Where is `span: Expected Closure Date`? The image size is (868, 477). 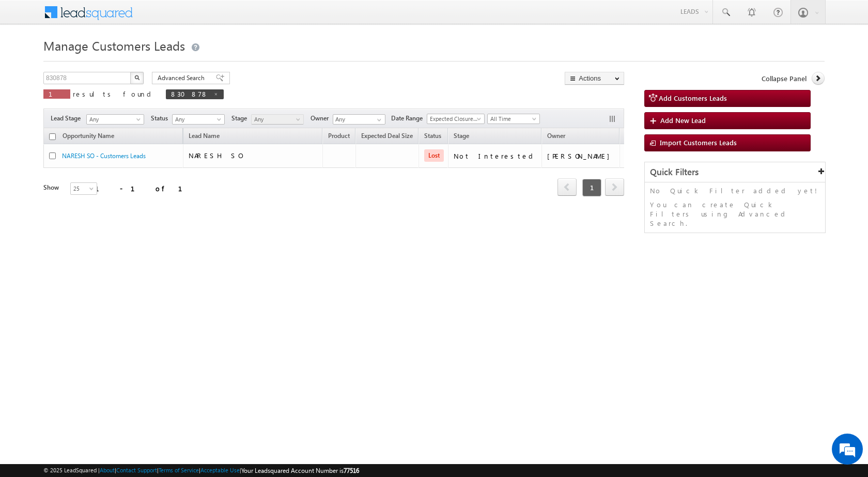
span: Expected Closure Date is located at coordinates (454, 119).